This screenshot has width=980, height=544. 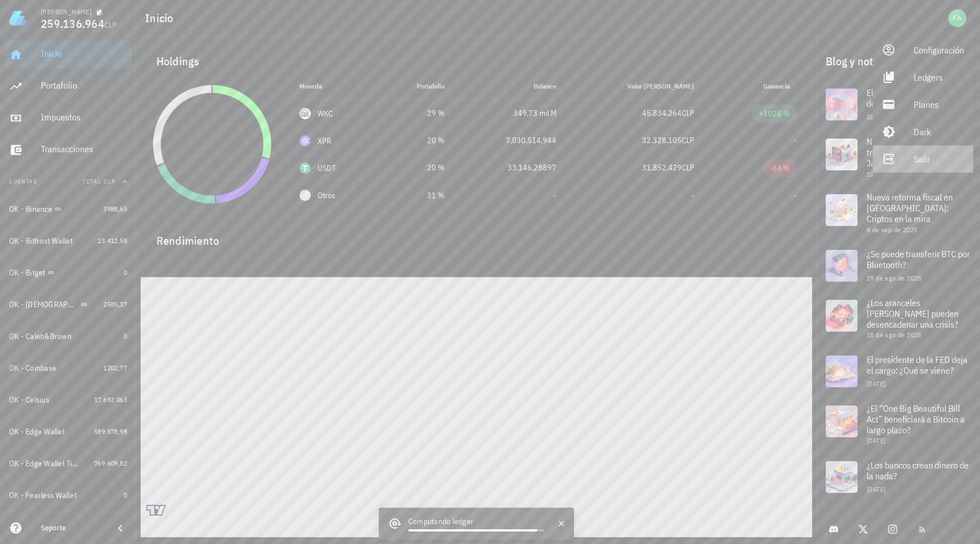 What do you see at coordinates (68, 86) in the screenshot?
I see `a: Portafolio` at bounding box center [68, 86].